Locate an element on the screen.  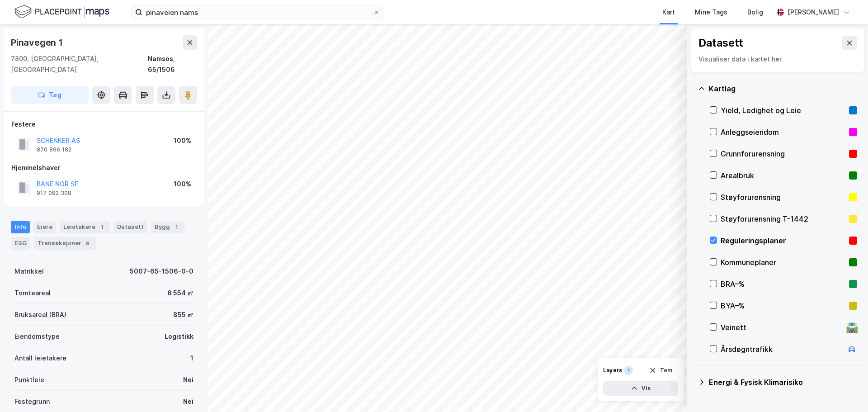
div: Reguleringsplaner is located at coordinates (782, 240).